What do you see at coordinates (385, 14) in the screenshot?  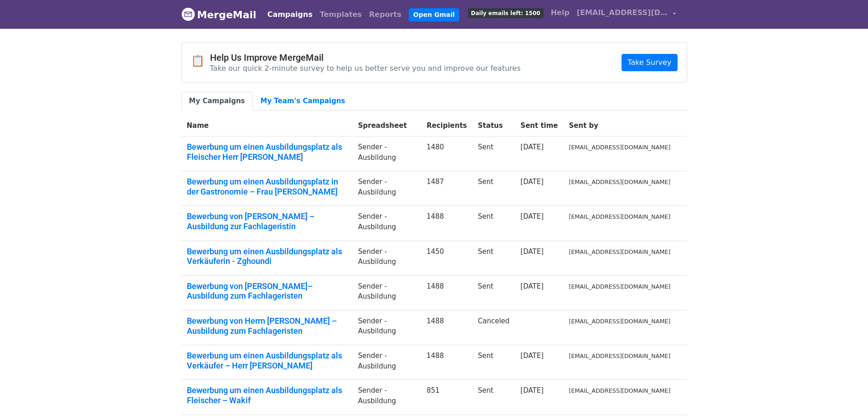 I see `a: Reports` at bounding box center [385, 14].